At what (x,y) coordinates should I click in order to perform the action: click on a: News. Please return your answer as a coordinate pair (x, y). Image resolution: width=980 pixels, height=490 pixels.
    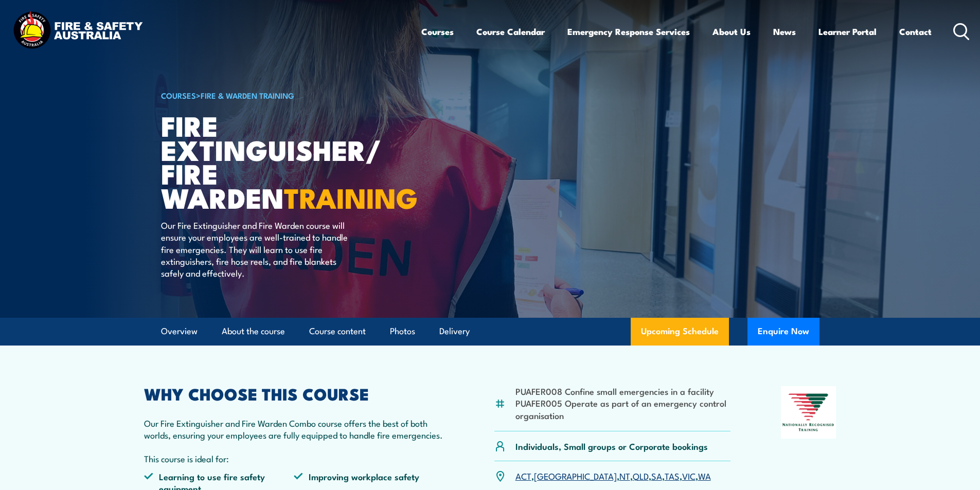
    Looking at the image, I should click on (784, 31).